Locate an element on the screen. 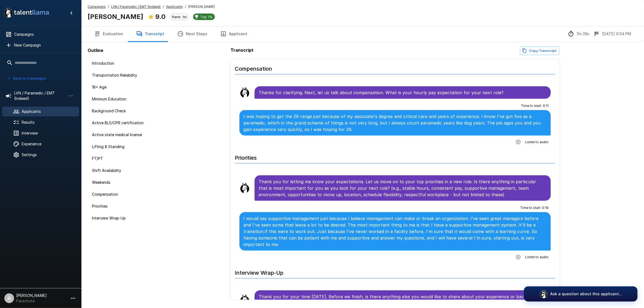  p: I was hoping to get the 26 range just because of my associate's degree and critical care and year... is located at coordinates (395, 123).